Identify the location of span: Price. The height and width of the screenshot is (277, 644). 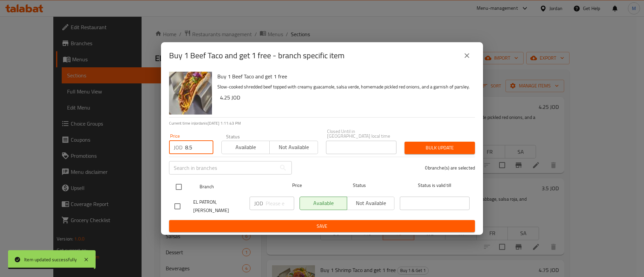
(297, 185).